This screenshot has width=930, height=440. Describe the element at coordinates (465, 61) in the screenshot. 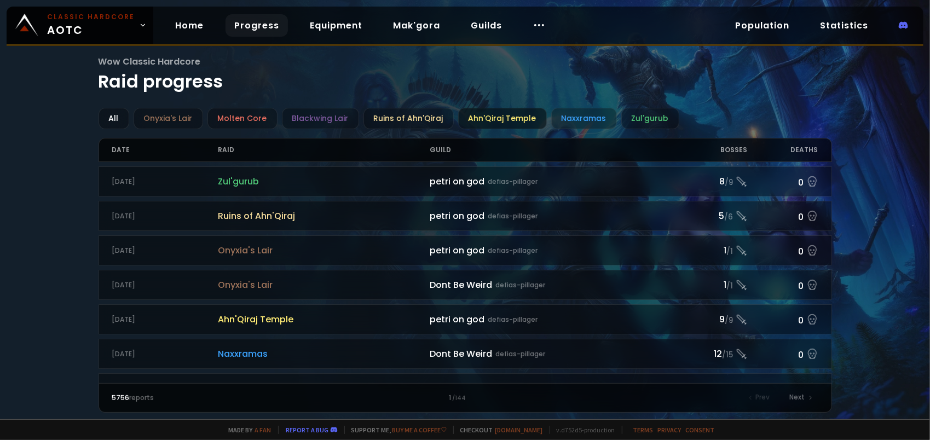

I see `span: Wow Classic Hardcore` at that location.